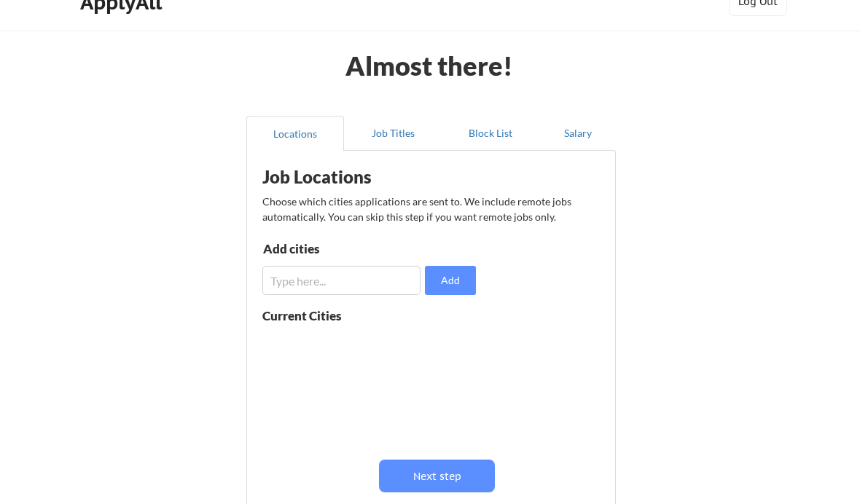 This screenshot has width=860, height=504. What do you see at coordinates (436, 476) in the screenshot?
I see `button: Next step` at bounding box center [436, 476].